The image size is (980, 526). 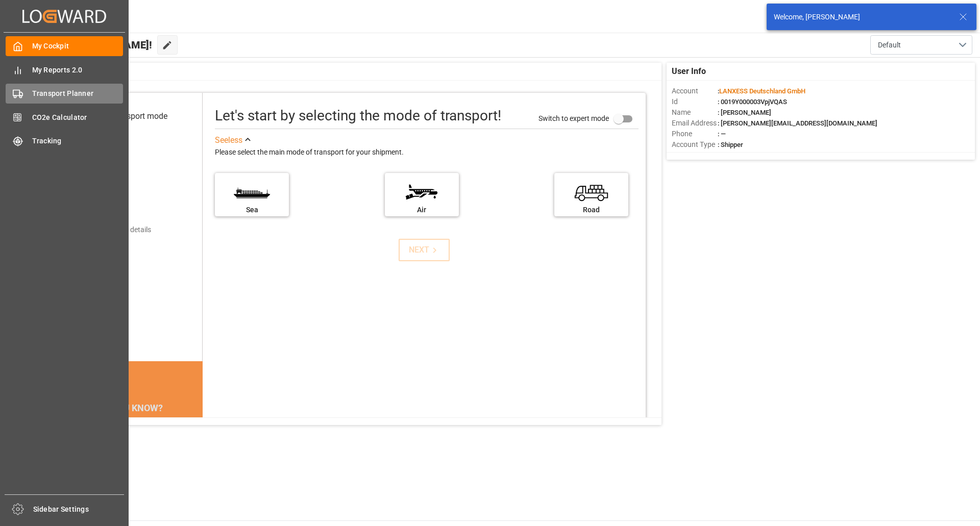 What do you see at coordinates (129, 408) in the screenshot?
I see `div: DID YOU KNOW?` at bounding box center [129, 408].